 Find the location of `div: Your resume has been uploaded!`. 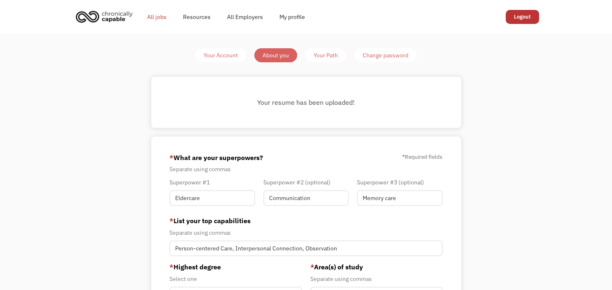

div: Your resume has been uploaded! is located at coordinates (306, 102).